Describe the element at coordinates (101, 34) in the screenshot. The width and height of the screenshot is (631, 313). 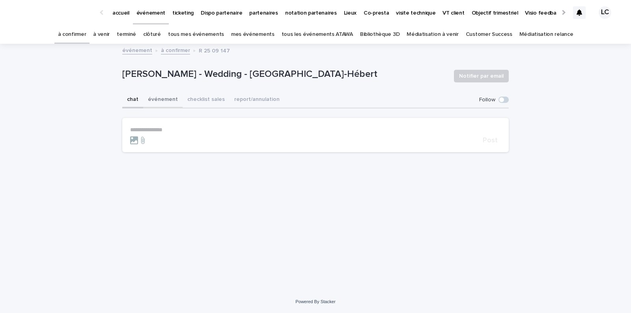
I see `a: à venir` at that location.